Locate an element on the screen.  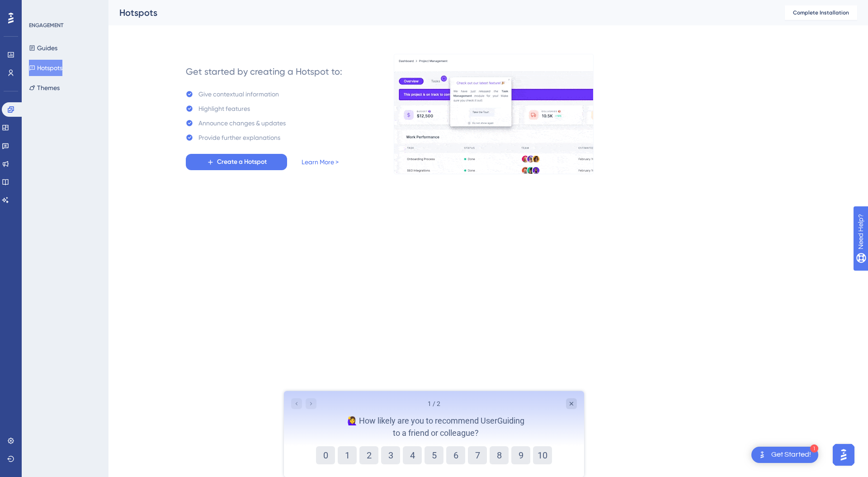
span: Question 1 / 2 is located at coordinates (150, 13).